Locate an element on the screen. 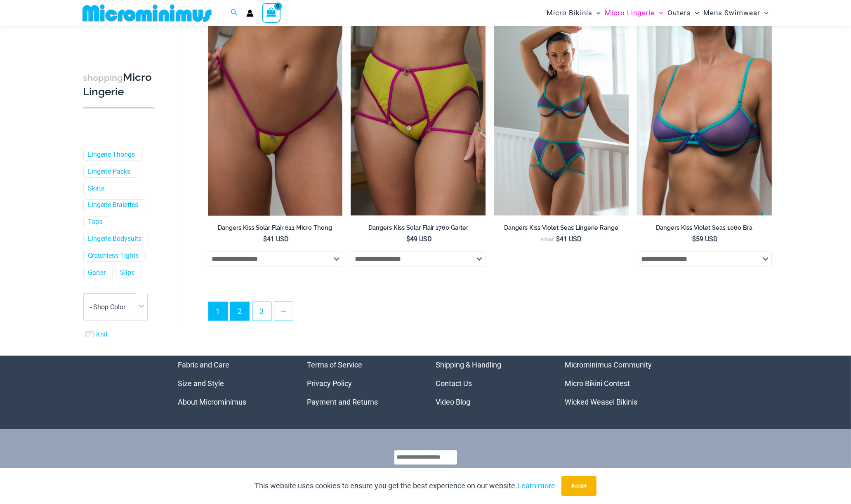  span: Micro Bikinis is located at coordinates (569, 13).